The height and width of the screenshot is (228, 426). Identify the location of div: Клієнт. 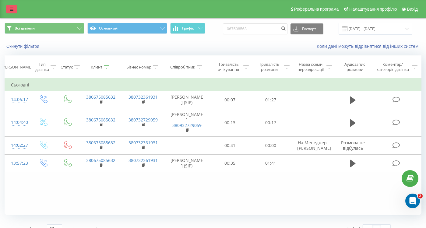
(97, 67).